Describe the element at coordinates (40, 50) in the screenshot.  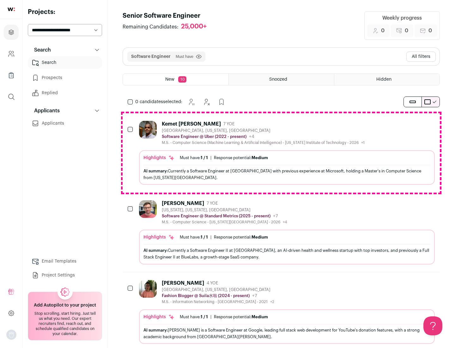
I see `p: Search` at that location.